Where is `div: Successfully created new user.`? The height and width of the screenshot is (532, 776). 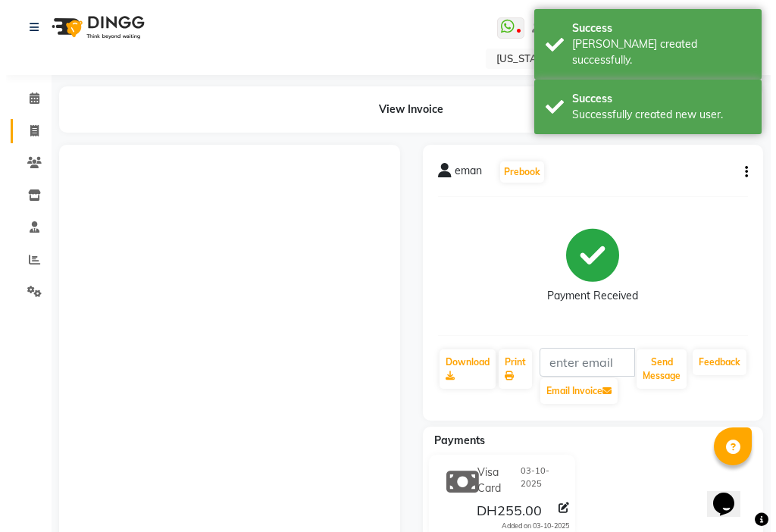
div: Successfully created new user. is located at coordinates (655, 115).